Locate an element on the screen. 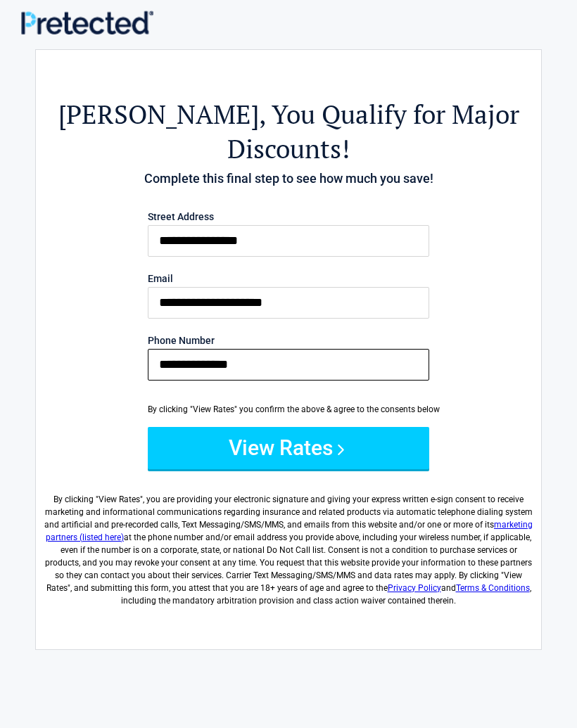  label: By clicking " ", you are providing your electronic signature and giving your express written e-si... is located at coordinates (289, 544).